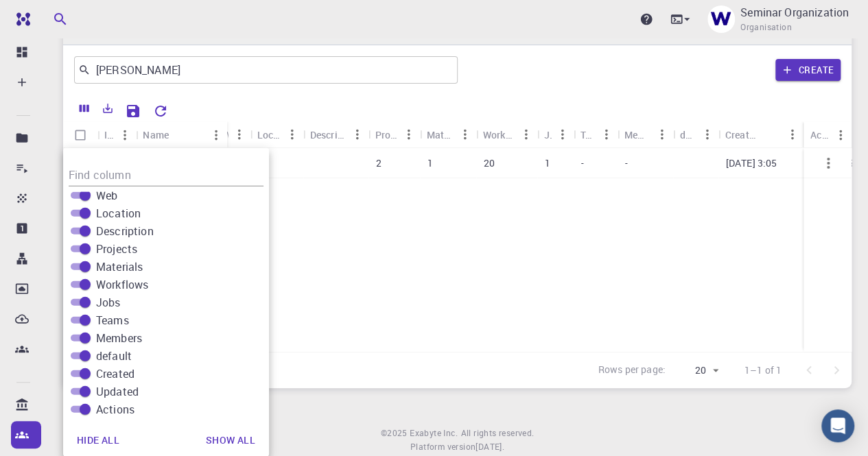  What do you see at coordinates (85, 108) in the screenshot?
I see `button: Columns` at bounding box center [85, 108].